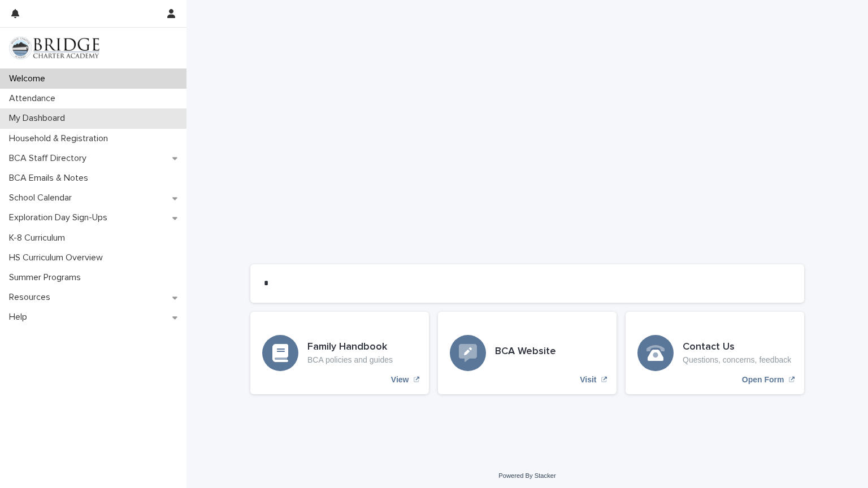  What do you see at coordinates (32, 297) in the screenshot?
I see `p: Resources` at bounding box center [32, 297].